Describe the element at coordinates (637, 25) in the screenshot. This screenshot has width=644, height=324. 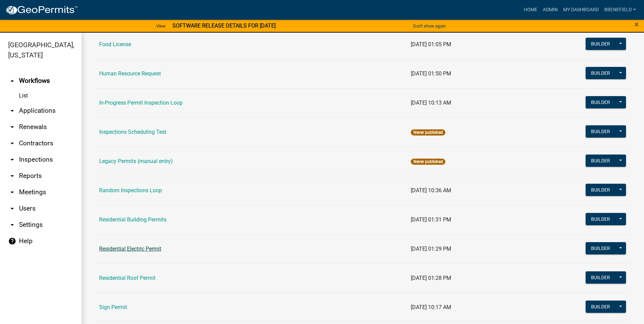
I see `button: Close` at that location.